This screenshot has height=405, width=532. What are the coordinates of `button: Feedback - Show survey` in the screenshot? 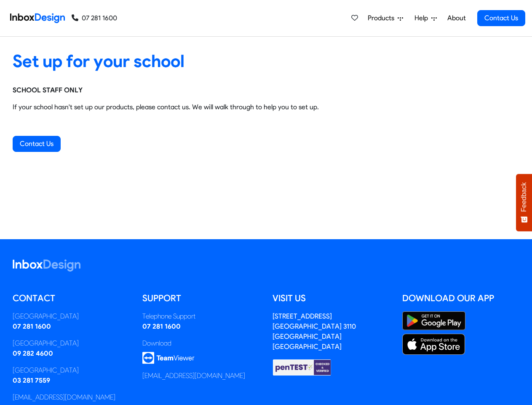 It's located at (524, 202).